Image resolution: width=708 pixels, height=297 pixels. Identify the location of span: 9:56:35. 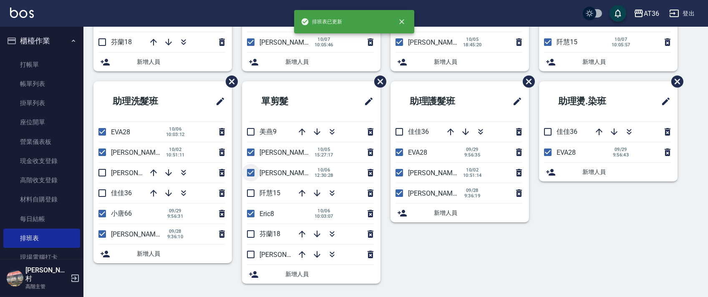
(472, 155).